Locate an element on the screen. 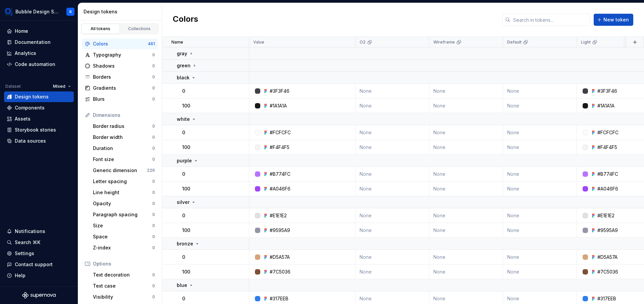 The height and width of the screenshot is (304, 644). a: Assets is located at coordinates (39, 119).